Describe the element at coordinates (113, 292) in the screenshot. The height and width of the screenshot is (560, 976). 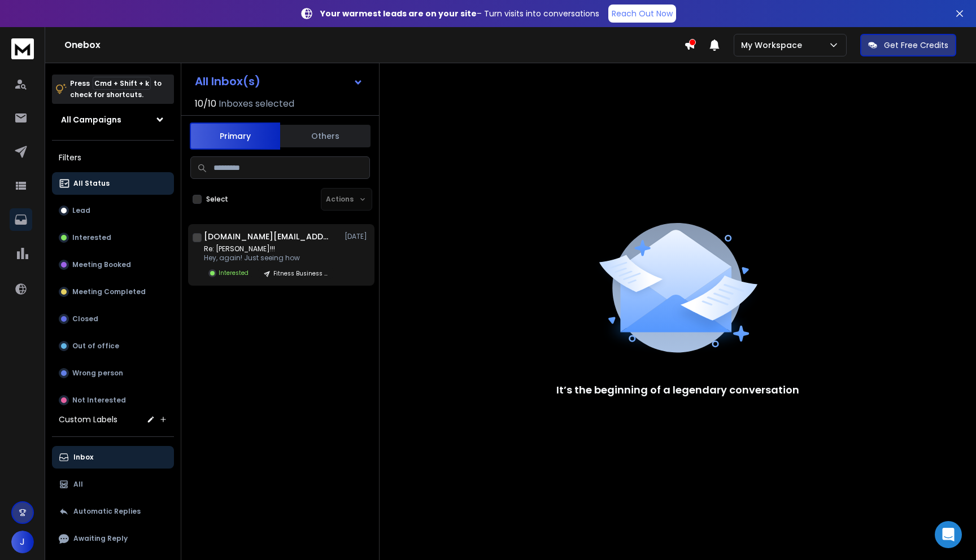
I see `button: Meeting Completed` at that location.